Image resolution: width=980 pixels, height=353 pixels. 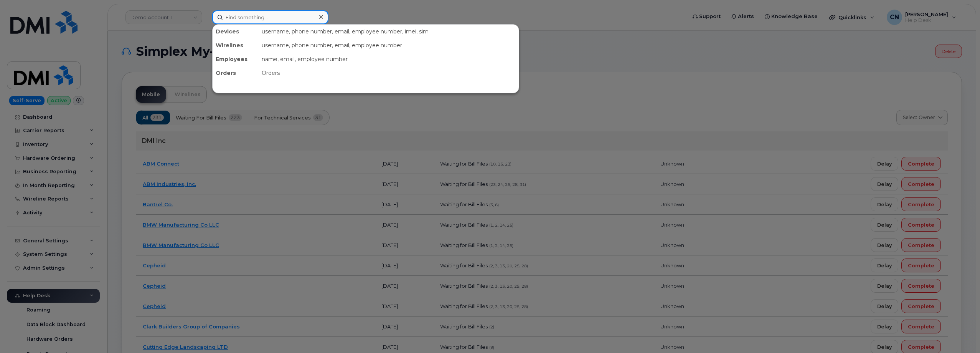 I want to click on div: name, email, employee number, so click(x=389, y=59).